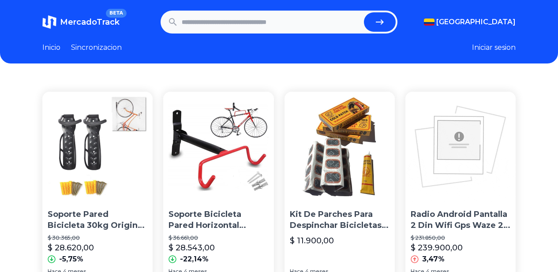 This screenshot has width=558, height=272. I want to click on p: 3,47%, so click(433, 260).